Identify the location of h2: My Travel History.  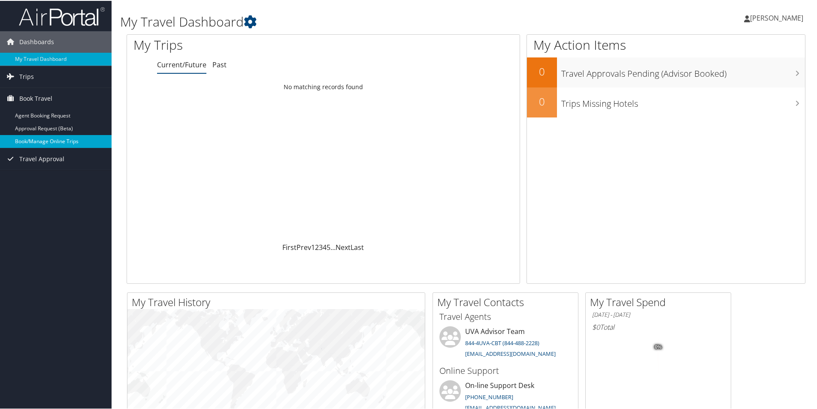
(278, 302).